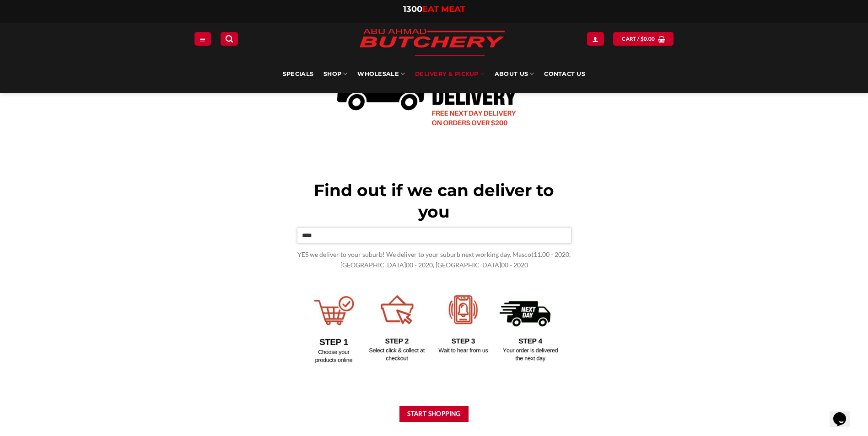 The height and width of the screenshot is (436, 868). I want to click on bdi: 0.00, so click(647, 38).